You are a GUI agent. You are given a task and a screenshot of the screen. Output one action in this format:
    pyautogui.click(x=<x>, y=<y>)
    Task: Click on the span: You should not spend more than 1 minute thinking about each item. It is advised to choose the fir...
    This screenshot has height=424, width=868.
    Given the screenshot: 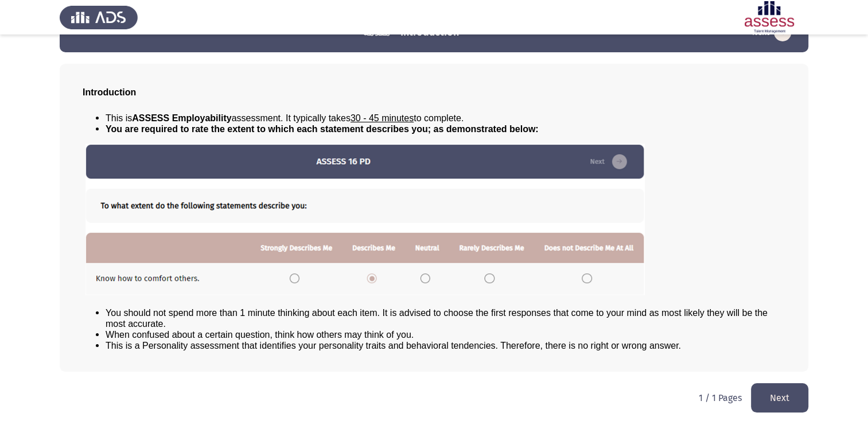 What is the action you would take?
    pyautogui.click(x=437, y=318)
    